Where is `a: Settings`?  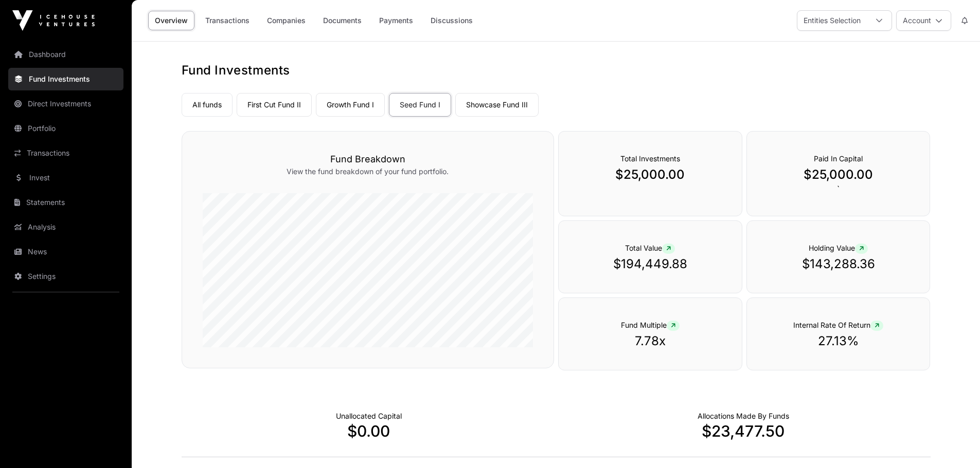 a: Settings is located at coordinates (66, 276).